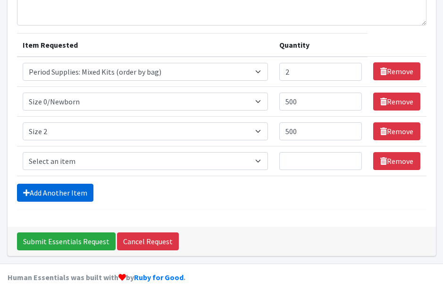  What do you see at coordinates (159, 277) in the screenshot?
I see `a: Ruby for Good` at bounding box center [159, 277].